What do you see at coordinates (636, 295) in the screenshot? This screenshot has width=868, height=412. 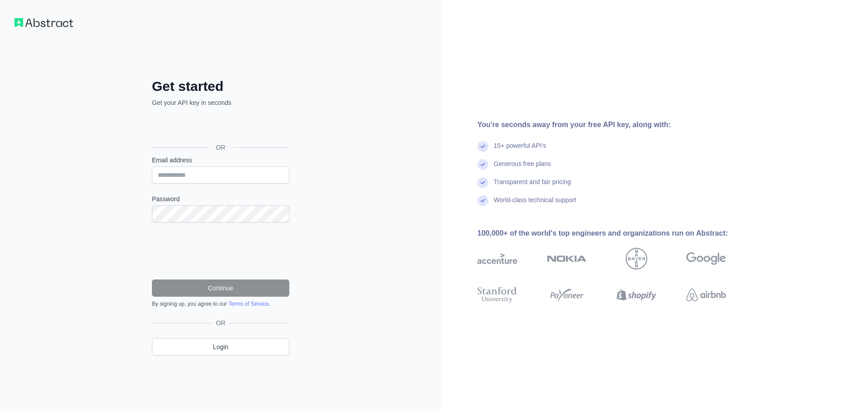 I see `img: shopify` at bounding box center [636, 295].